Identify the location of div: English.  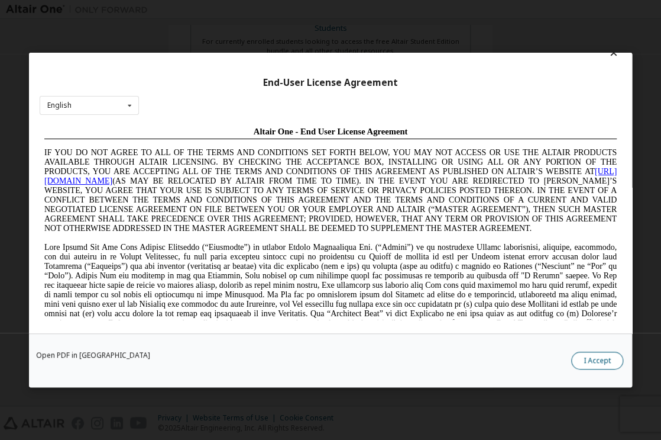
(59, 105).